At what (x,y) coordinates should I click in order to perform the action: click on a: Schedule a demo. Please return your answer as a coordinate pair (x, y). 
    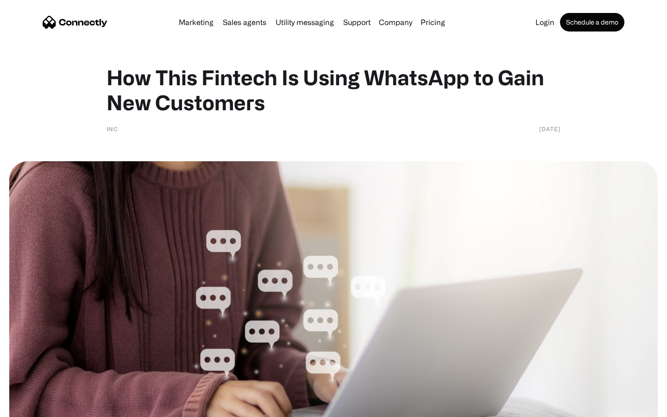
    Looking at the image, I should click on (592, 22).